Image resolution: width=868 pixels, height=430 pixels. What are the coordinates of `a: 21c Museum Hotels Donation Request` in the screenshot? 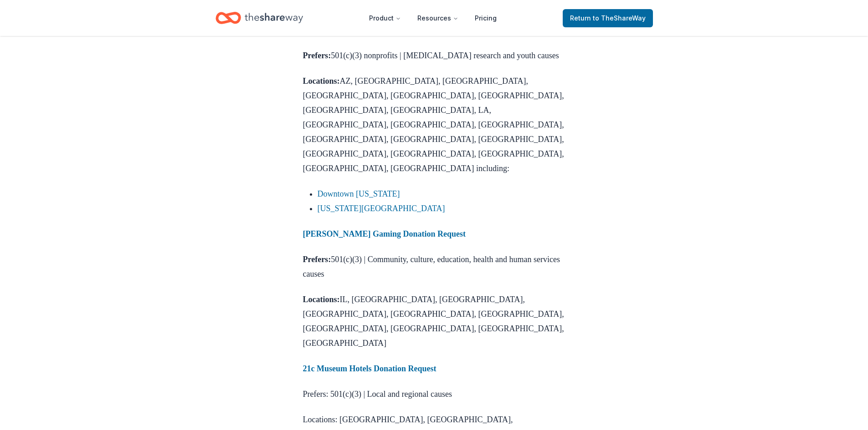 It's located at (369, 368).